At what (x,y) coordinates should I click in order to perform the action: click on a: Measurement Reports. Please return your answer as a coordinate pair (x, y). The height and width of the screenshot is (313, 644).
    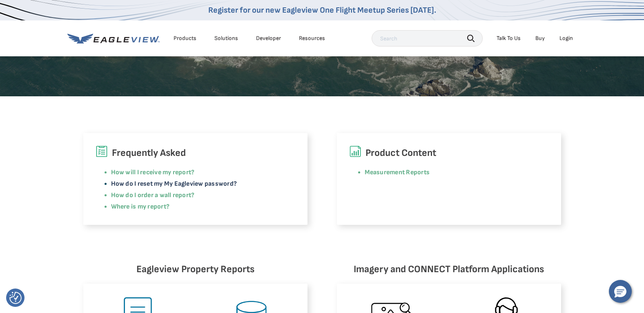
    Looking at the image, I should click on (397, 172).